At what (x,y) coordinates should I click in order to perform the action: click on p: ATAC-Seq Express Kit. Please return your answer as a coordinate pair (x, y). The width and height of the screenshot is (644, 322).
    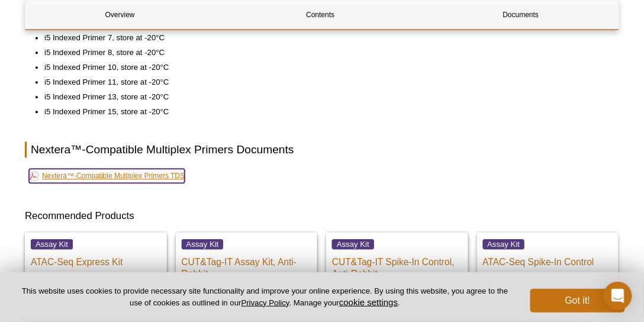
    Looking at the image, I should click on (96, 259).